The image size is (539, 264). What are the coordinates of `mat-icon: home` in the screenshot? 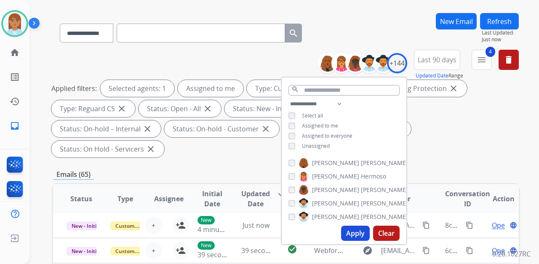 It's located at (15, 53).